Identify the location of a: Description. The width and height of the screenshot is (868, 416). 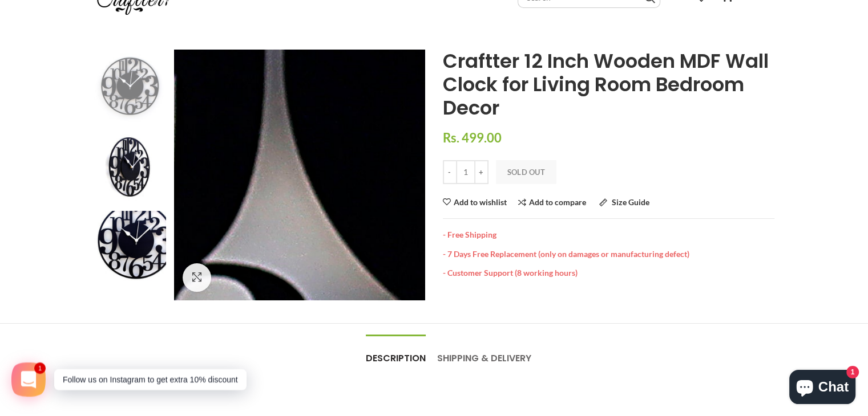
(395, 353).